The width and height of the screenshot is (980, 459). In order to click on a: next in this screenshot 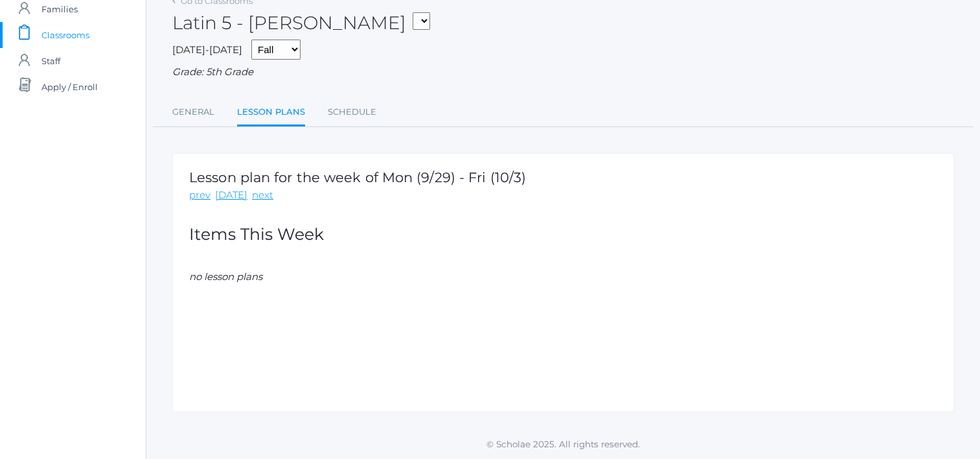, I will do `click(262, 195)`.